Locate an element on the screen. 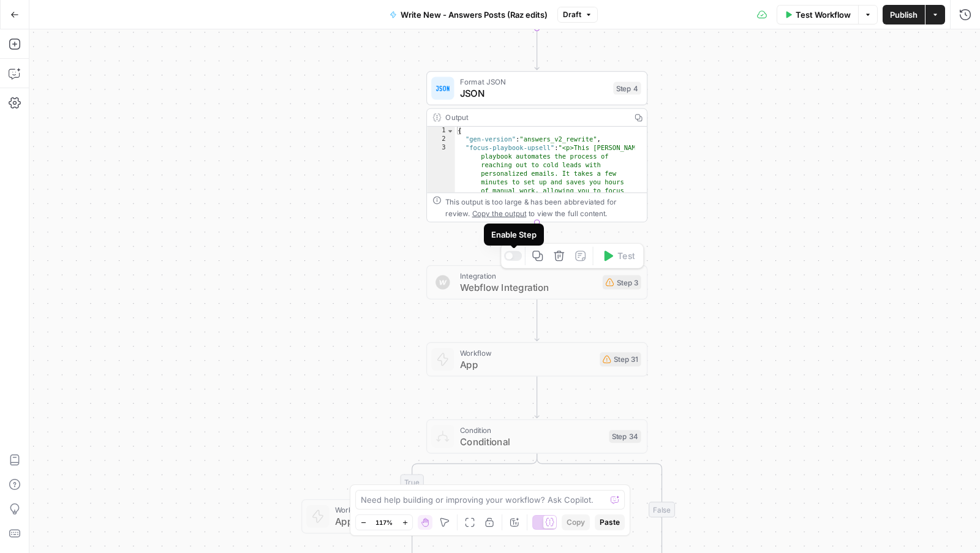 The width and height of the screenshot is (980, 553). span: Toggle code folding, rows 1 through 5 is located at coordinates (450, 131).